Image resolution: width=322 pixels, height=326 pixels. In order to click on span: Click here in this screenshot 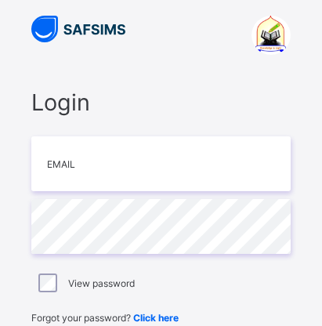, I will do `click(156, 317)`.